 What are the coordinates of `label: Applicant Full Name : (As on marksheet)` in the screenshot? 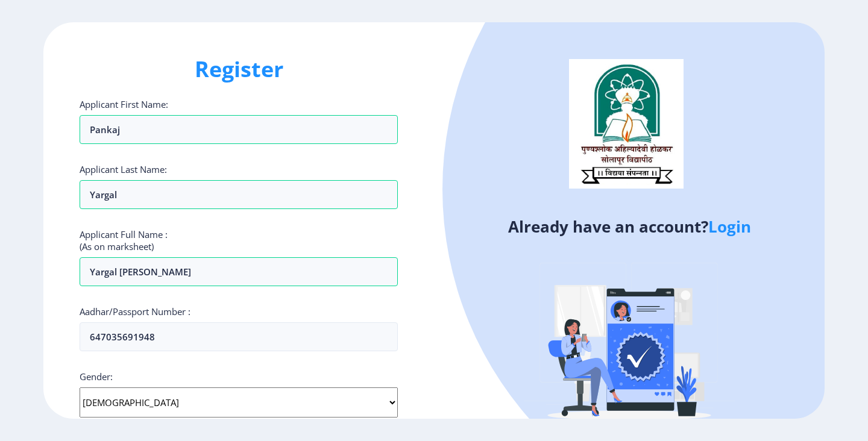 It's located at (124, 240).